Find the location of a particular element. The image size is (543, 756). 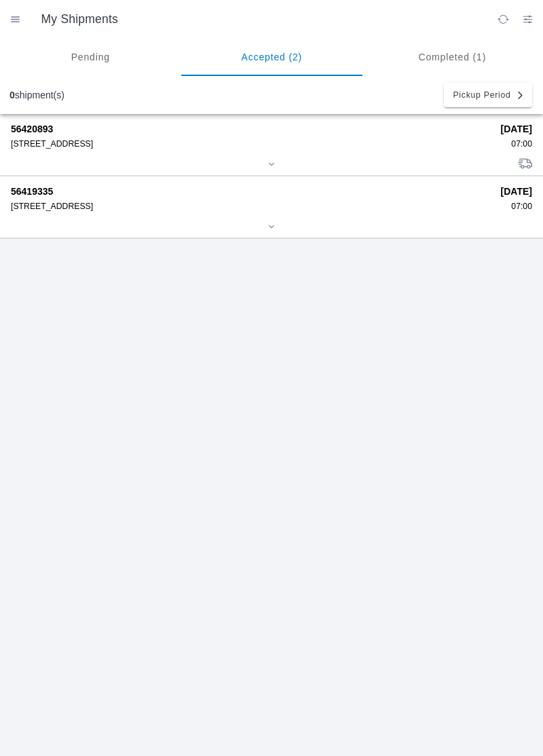

ion-segment-button: Accepted (2) is located at coordinates (272, 57).